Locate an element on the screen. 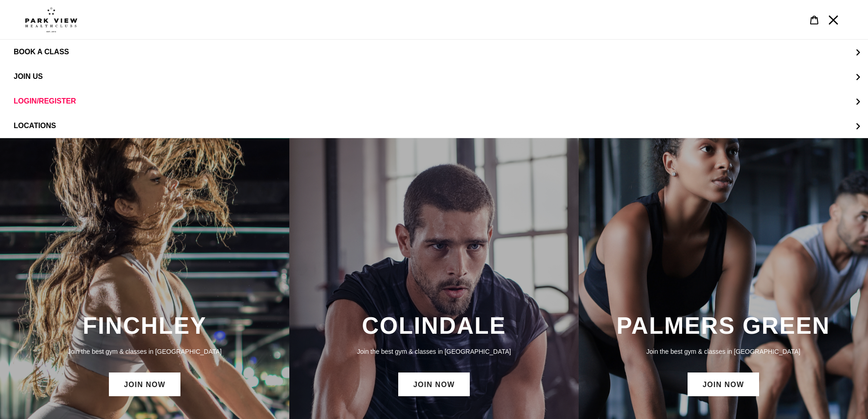  button: Menu is located at coordinates (834, 20).